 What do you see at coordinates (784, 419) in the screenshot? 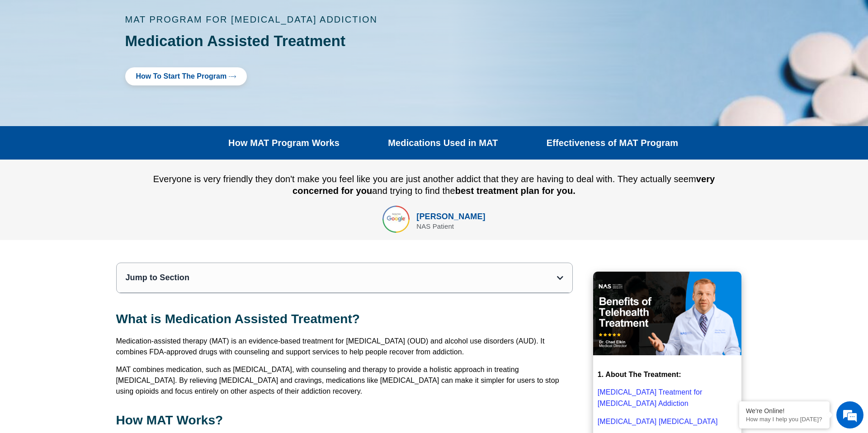
I see `p: How may I help you today?` at bounding box center [784, 419].